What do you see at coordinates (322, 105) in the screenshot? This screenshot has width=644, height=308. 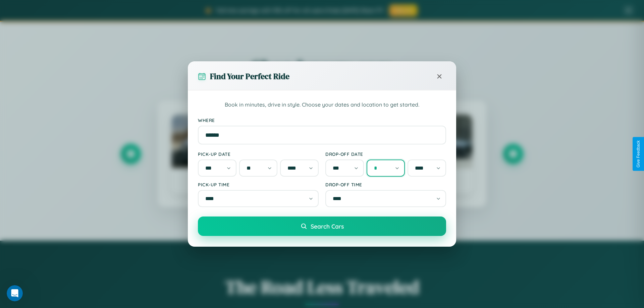 I see `p: Book in minutes, drive in style. Choose your dates and location to get started.` at bounding box center [322, 105].